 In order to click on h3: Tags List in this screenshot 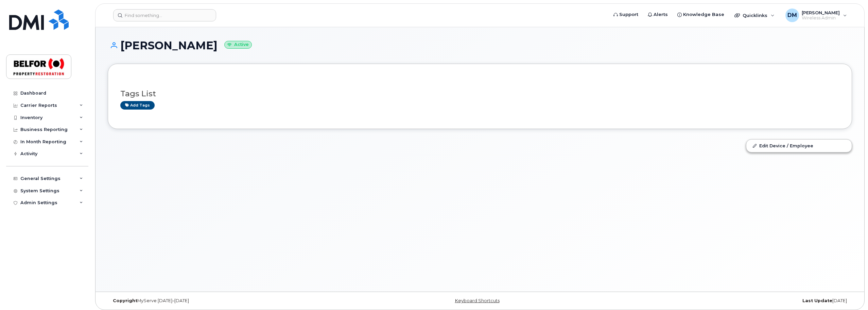, I will do `click(480, 94)`.